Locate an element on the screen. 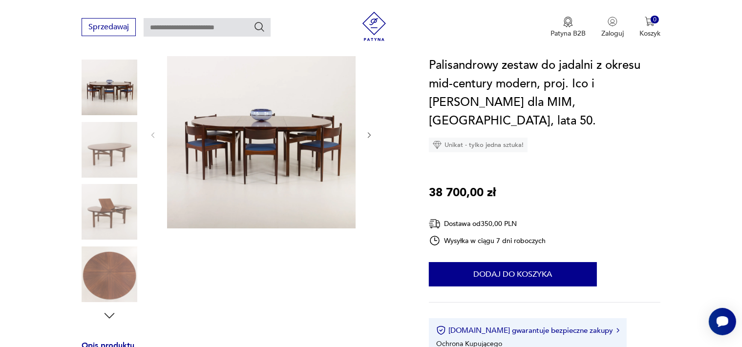 This screenshot has width=742, height=347. img: Ikona dostawy is located at coordinates (435, 224).